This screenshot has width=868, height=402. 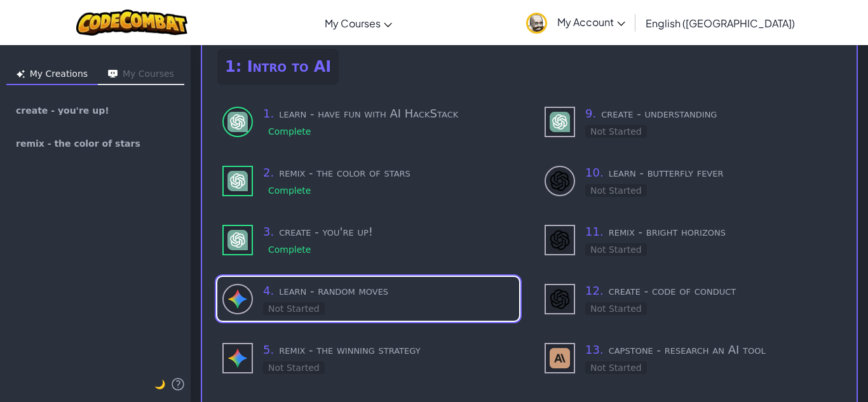 I want to click on a: My Account, so click(x=576, y=22).